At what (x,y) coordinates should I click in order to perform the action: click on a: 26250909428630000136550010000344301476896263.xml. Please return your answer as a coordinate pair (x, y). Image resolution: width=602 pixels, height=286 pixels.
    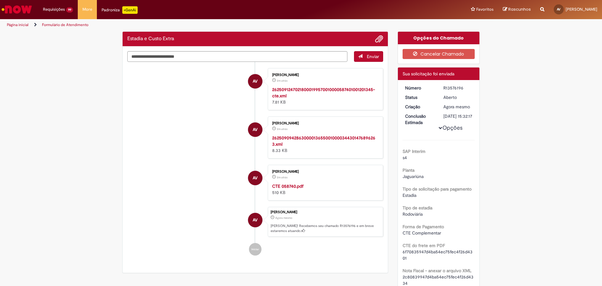
    Looking at the image, I should click on (324, 141).